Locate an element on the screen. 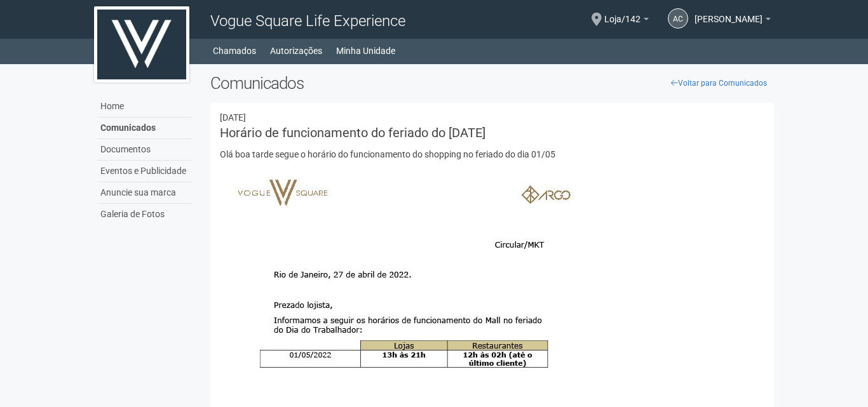 The image size is (868, 407). a: Chamados is located at coordinates (234, 51).